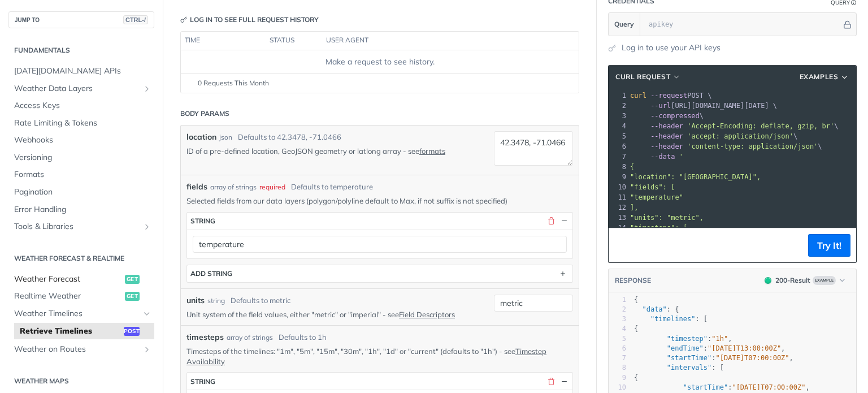 This screenshot has width=868, height=393. I want to click on span: 0 Requests This Month, so click(234, 83).